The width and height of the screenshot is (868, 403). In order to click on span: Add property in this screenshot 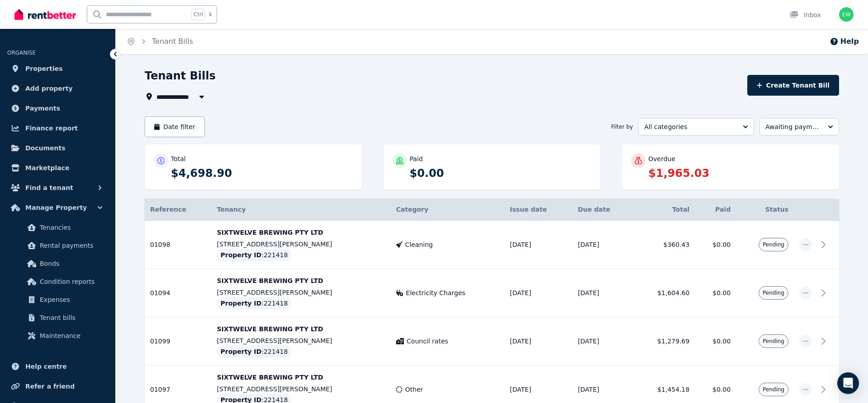, I will do `click(49, 88)`.